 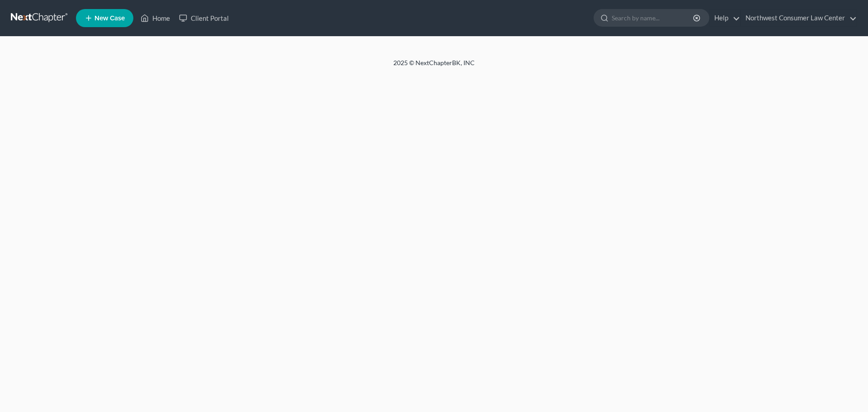 I want to click on a: Northwest Consumer Law Center, so click(x=799, y=18).